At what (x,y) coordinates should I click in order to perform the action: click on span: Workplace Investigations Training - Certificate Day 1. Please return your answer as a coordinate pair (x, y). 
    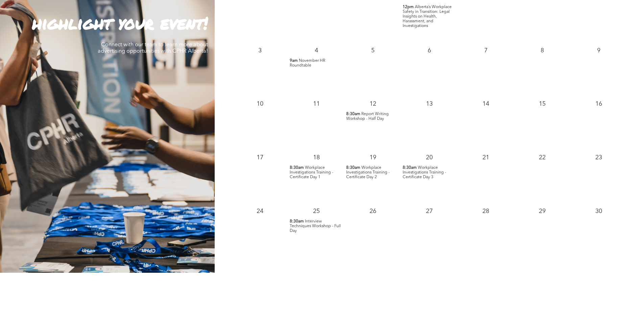
    Looking at the image, I should click on (311, 172).